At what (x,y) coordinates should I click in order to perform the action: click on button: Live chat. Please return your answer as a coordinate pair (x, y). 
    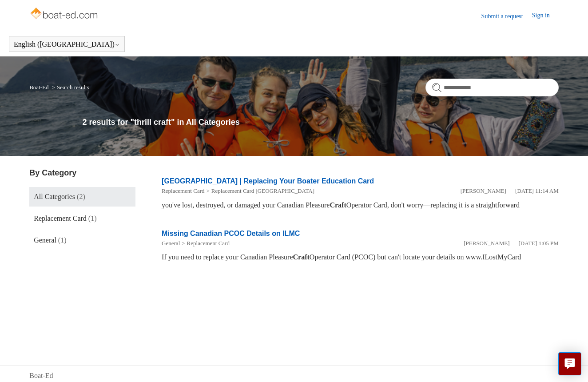
    Looking at the image, I should click on (569, 363).